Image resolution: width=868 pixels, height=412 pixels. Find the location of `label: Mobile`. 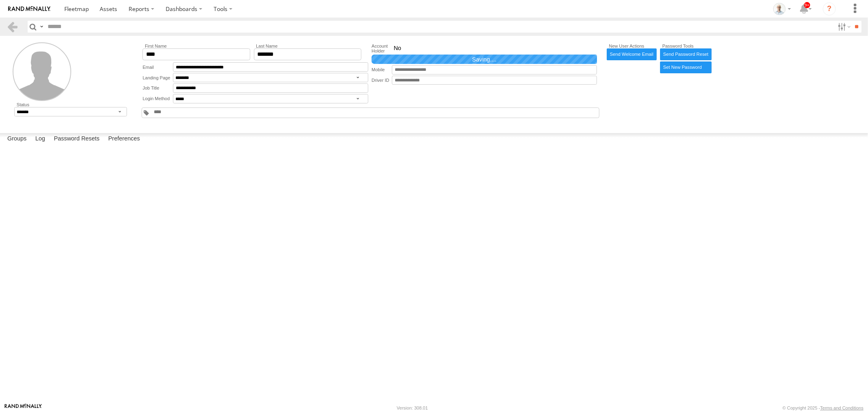

label: Mobile is located at coordinates (382, 69).